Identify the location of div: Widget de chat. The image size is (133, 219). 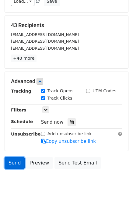
(118, 204).